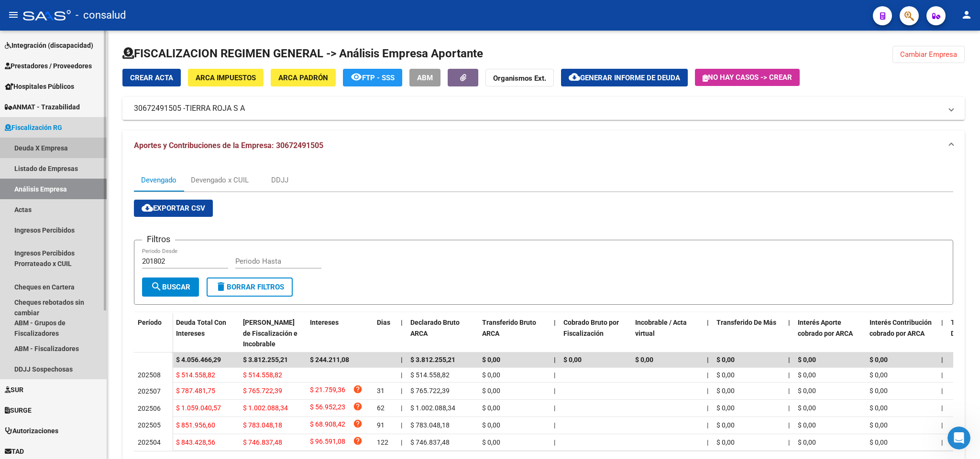 This screenshot has width=980, height=459. Describe the element at coordinates (150, 375) in the screenshot. I see `span: 202508` at that location.